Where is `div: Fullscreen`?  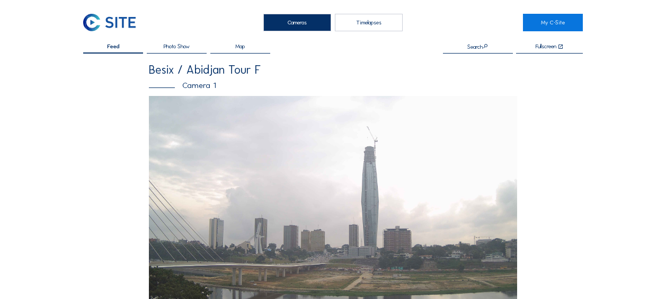
div: Fullscreen is located at coordinates (546, 47).